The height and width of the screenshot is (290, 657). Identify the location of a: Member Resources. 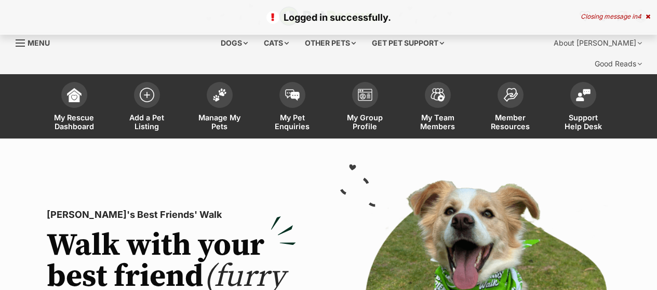
(510, 107).